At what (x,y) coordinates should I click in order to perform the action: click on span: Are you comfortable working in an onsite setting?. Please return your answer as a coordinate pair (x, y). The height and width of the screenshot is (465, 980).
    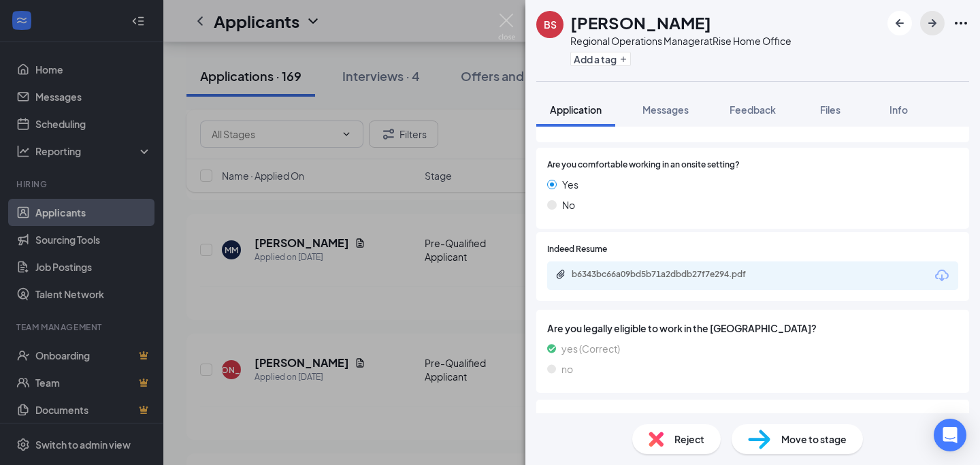
    Looking at the image, I should click on (643, 164).